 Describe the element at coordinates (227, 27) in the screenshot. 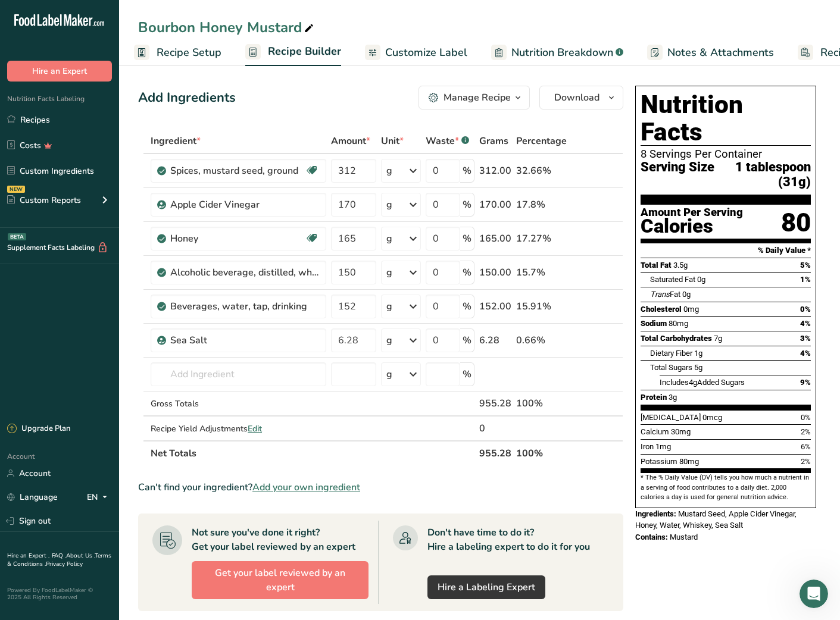

I see `div: Bourbon Honey Mustard` at that location.